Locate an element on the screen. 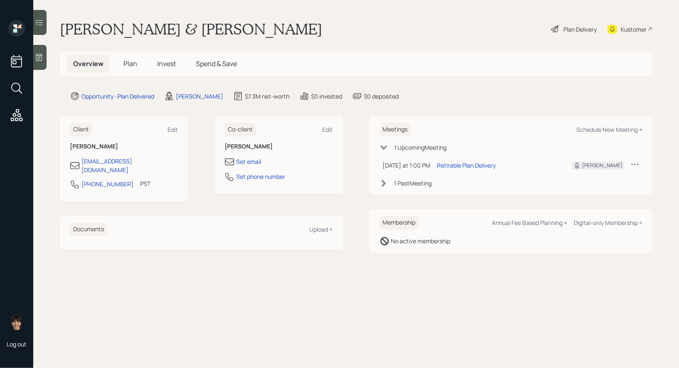 The image size is (679, 368). h6: Meetings is located at coordinates (395, 129).